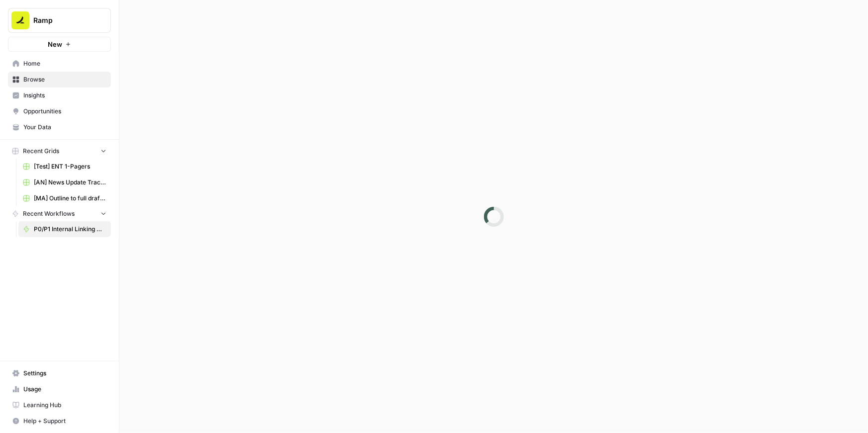 The height and width of the screenshot is (433, 868). Describe the element at coordinates (59, 151) in the screenshot. I see `button: Recent Grids` at that location.